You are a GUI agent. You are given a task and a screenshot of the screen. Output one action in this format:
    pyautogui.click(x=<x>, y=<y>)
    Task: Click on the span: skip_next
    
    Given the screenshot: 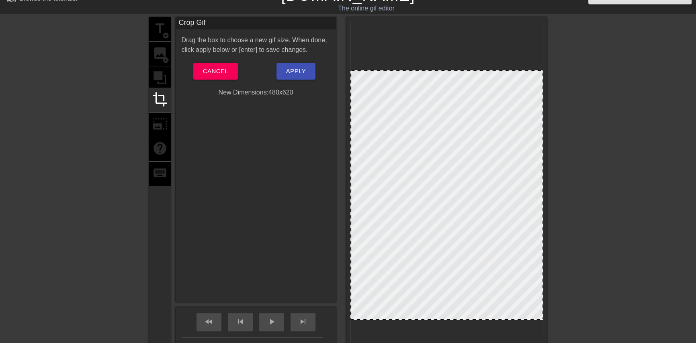 What is the action you would take?
    pyautogui.click(x=303, y=322)
    